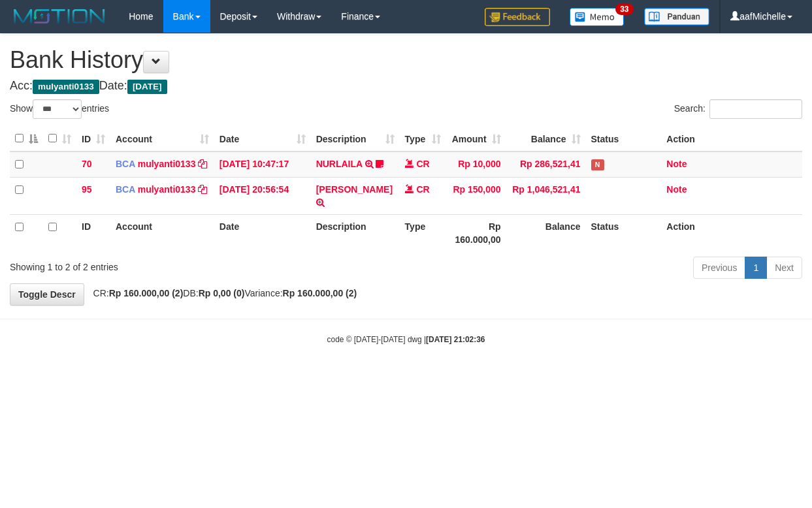  I want to click on th: Account, so click(162, 232).